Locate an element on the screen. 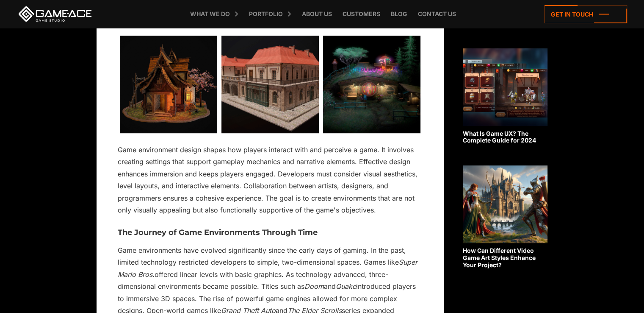 The height and width of the screenshot is (313, 644). p: Game environment design shapes how players interact with and perceive a game. It involves creatin... is located at coordinates (270, 180).